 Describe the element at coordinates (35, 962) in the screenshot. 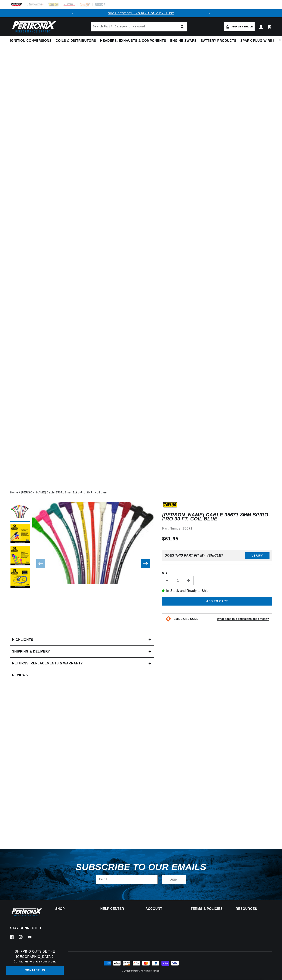

I see `p: Contact us to place your order.` at that location.